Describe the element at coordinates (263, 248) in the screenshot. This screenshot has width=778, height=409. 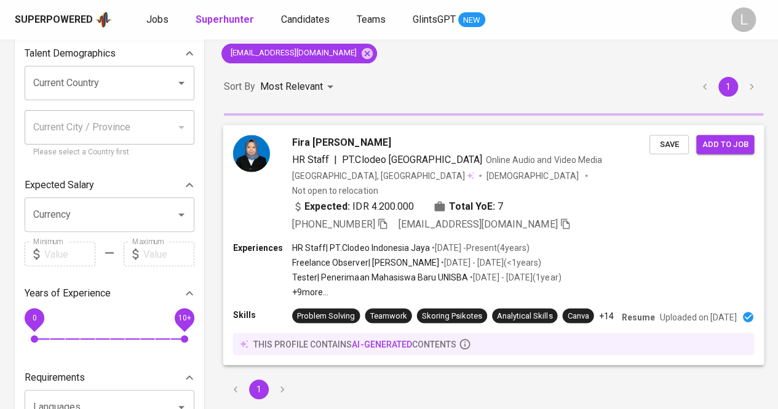
I see `p: Experiences` at that location.